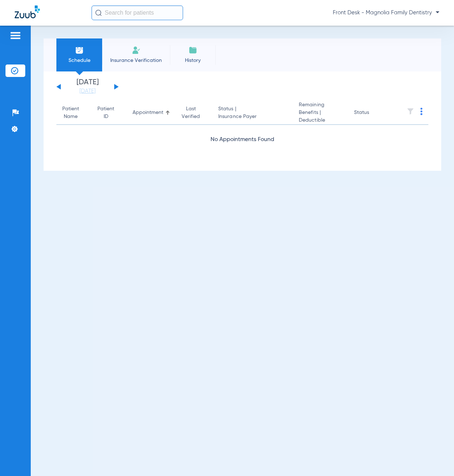 This screenshot has width=454, height=476. What do you see at coordinates (422, 111) in the screenshot?
I see `img: group-dot-blue.svg` at bounding box center [422, 111].